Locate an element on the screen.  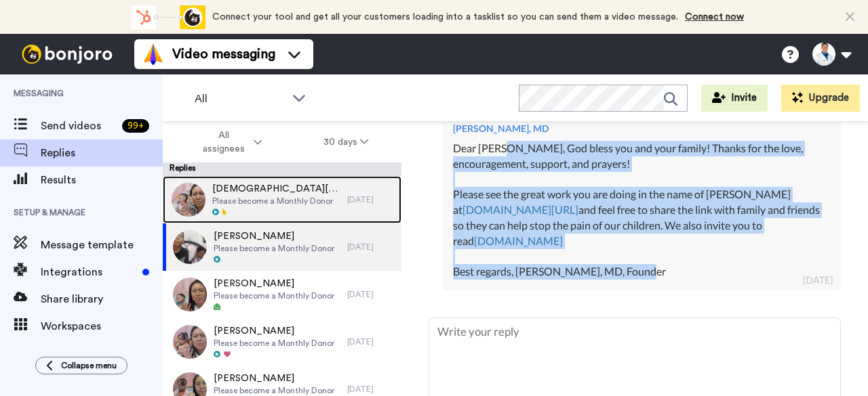
button: Upgrade is located at coordinates (820, 98).